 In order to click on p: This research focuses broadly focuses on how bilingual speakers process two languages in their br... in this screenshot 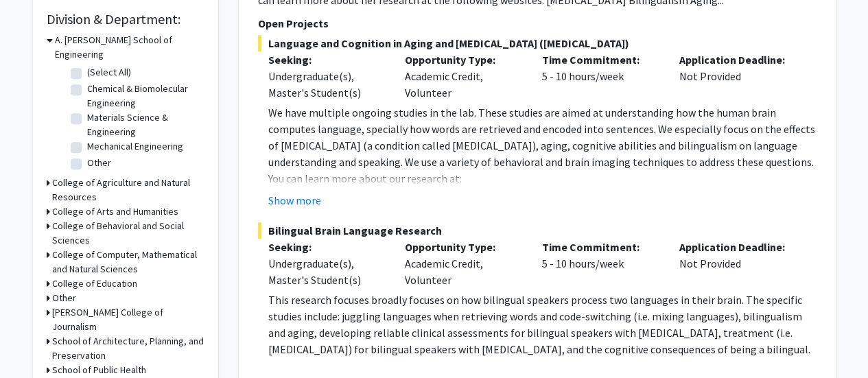, I will do `click(542, 324)`.